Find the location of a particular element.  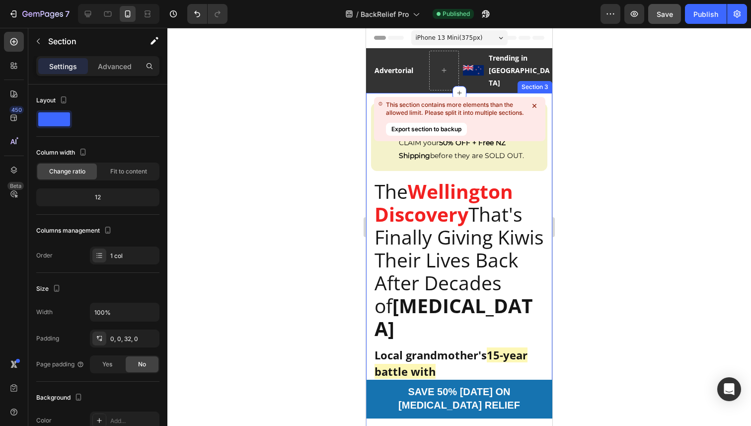

div: Width is located at coordinates (44, 312).